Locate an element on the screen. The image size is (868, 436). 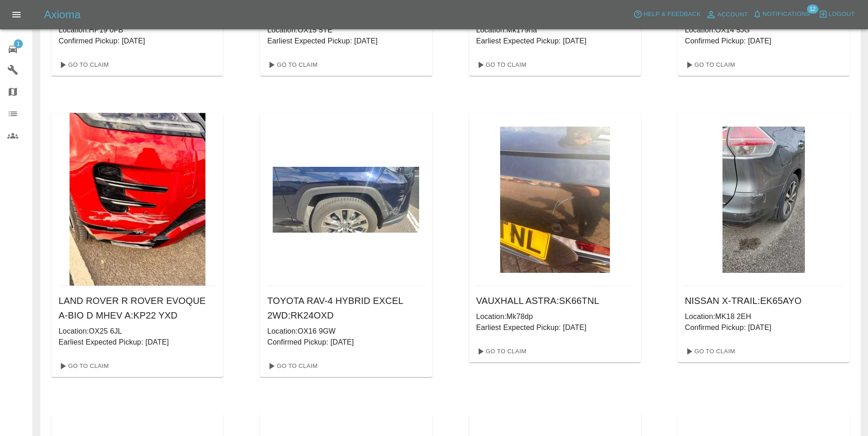
button: Open drawer is located at coordinates (17, 15).